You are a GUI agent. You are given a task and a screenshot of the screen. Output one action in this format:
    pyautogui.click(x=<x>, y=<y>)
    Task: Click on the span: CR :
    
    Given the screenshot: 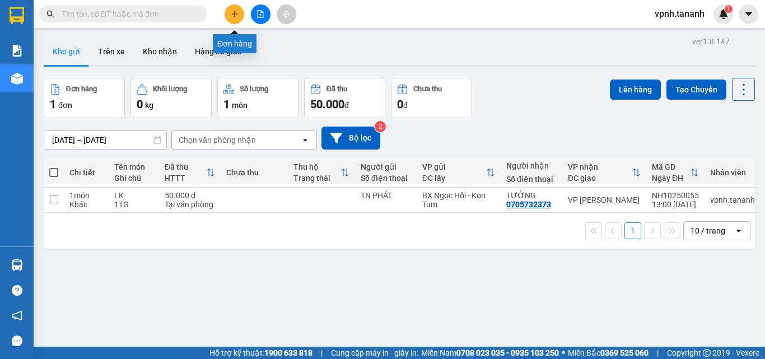 What is the action you would take?
    pyautogui.click(x=17, y=79)
    